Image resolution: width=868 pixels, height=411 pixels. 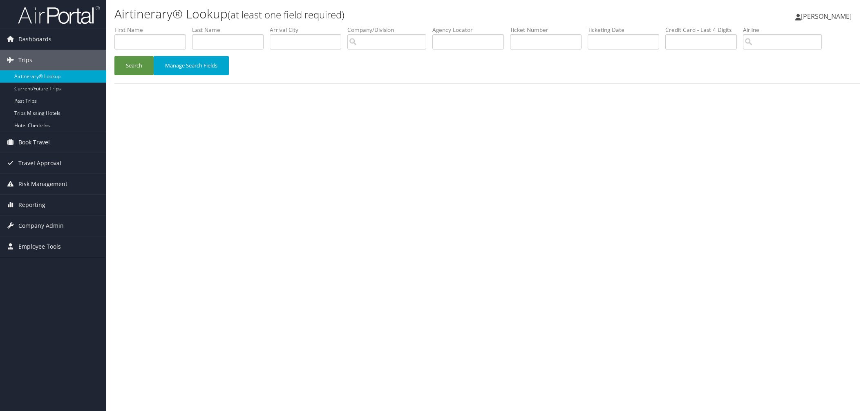 What do you see at coordinates (32, 205) in the screenshot?
I see `span: Reporting` at bounding box center [32, 205].